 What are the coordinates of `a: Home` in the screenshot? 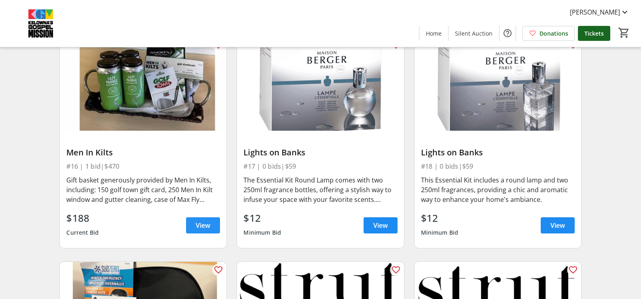 It's located at (434, 33).